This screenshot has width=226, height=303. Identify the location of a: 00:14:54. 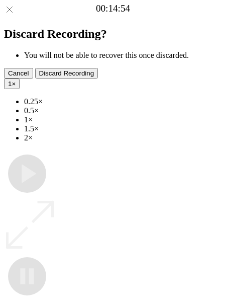
(113, 9).